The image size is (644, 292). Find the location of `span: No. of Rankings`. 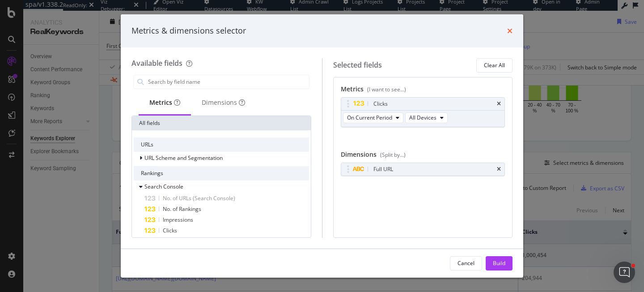

span: No. of Rankings is located at coordinates (182, 209).